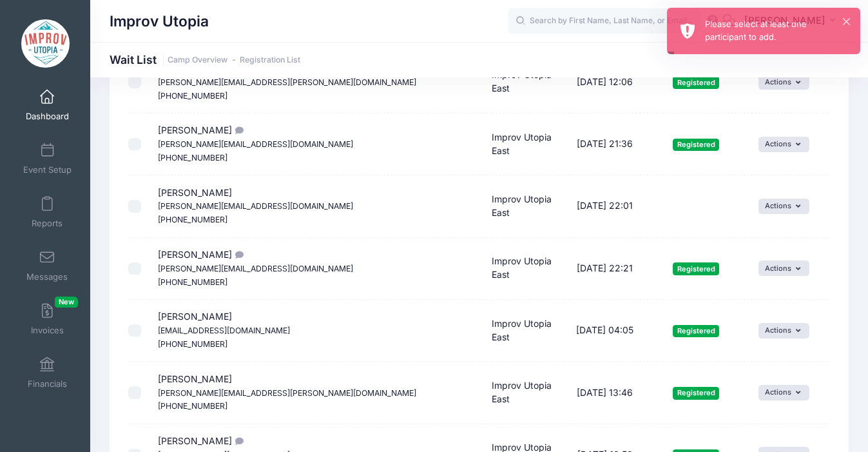 This screenshot has height=452, width=868. What do you see at coordinates (47, 372) in the screenshot?
I see `a: Financials` at bounding box center [47, 372].